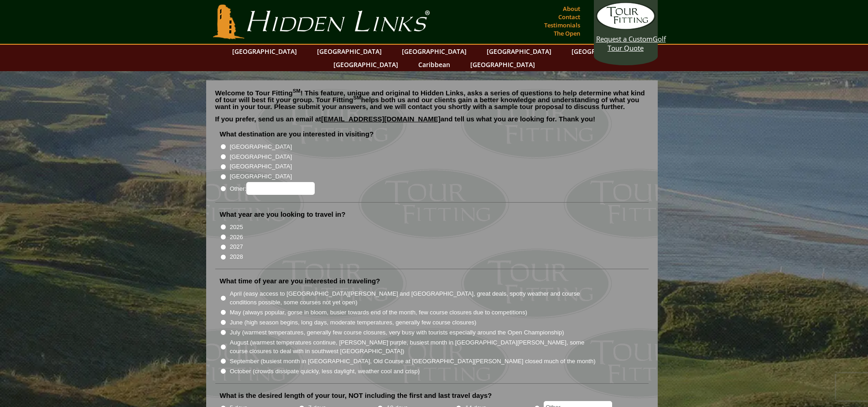 The height and width of the screenshot is (407, 868). I want to click on label: 2025, so click(237, 227).